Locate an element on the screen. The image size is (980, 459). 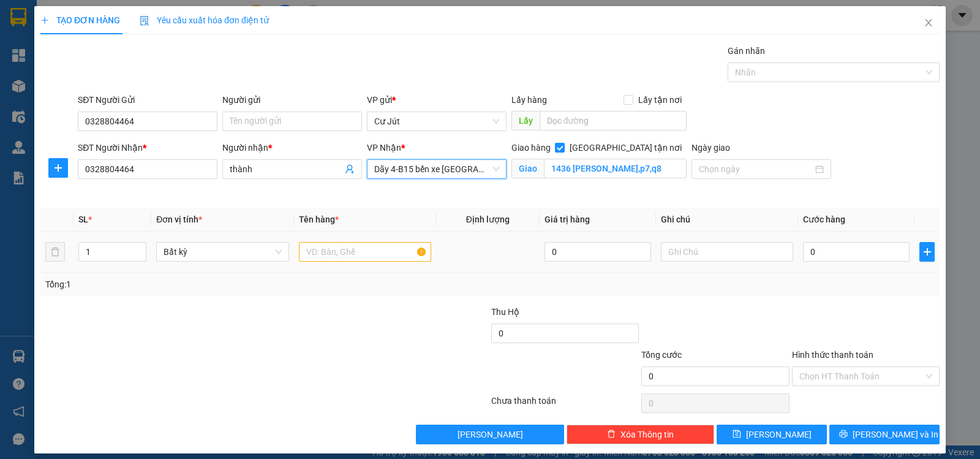
span: Giá trị hàng is located at coordinates (567, 220).